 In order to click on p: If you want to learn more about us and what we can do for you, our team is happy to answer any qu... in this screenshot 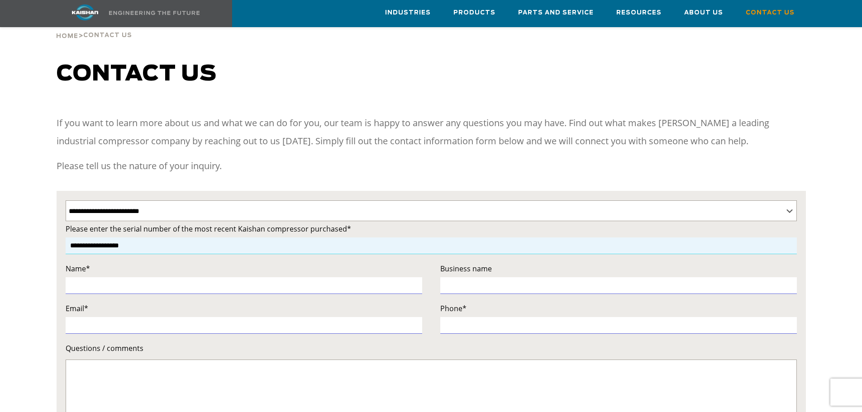, I will do `click(431, 132)`.